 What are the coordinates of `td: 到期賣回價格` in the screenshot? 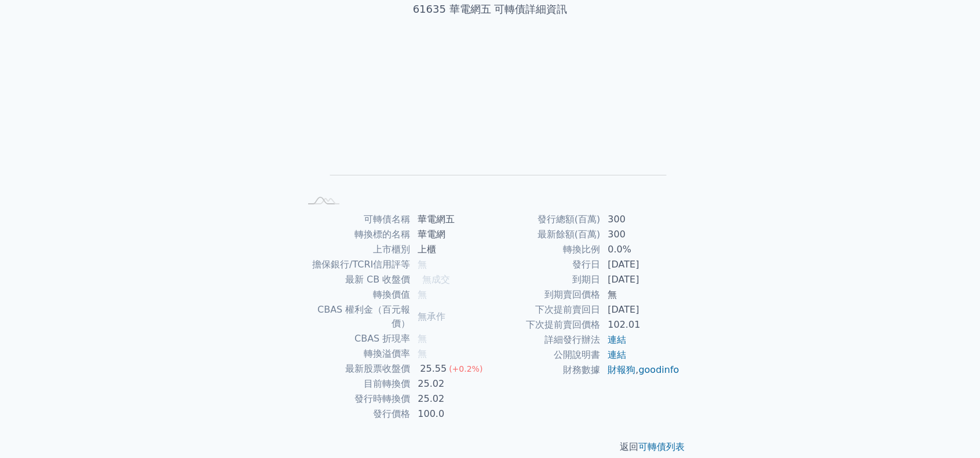 It's located at (545, 295).